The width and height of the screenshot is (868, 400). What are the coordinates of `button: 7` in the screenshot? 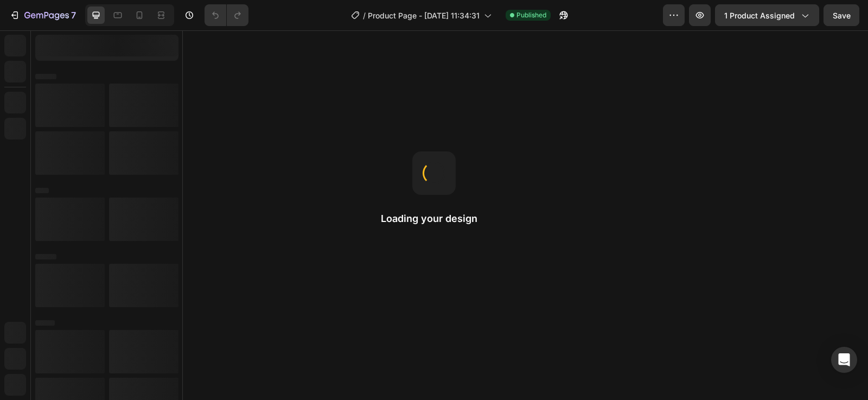 It's located at (42, 15).